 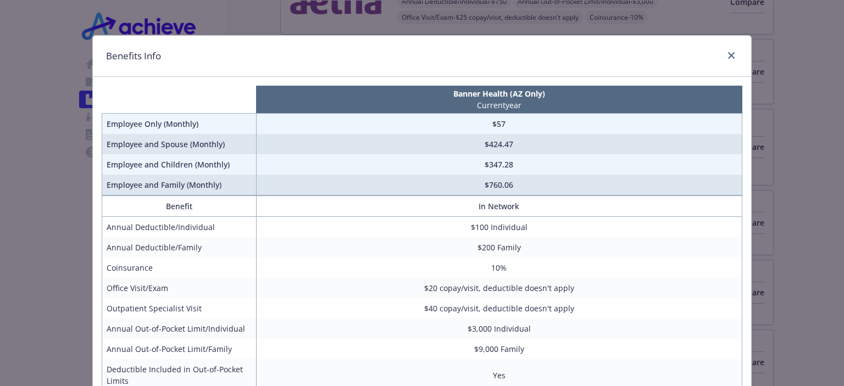 What do you see at coordinates (179, 308) in the screenshot?
I see `td: Outpatient Specialist Visit` at bounding box center [179, 308].